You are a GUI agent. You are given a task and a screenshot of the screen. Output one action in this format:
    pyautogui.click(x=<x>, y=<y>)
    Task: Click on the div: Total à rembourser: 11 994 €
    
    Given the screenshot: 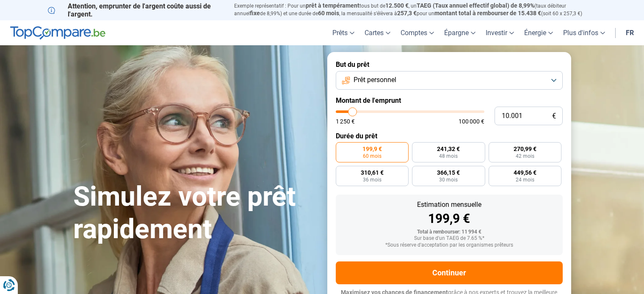 What is the action you would take?
    pyautogui.click(x=450, y=232)
    